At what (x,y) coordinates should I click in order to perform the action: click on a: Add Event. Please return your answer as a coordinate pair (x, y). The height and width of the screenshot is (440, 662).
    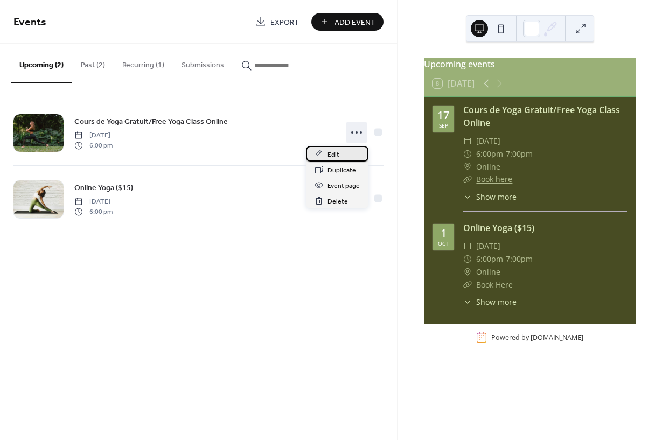
    Looking at the image, I should click on (347, 22).